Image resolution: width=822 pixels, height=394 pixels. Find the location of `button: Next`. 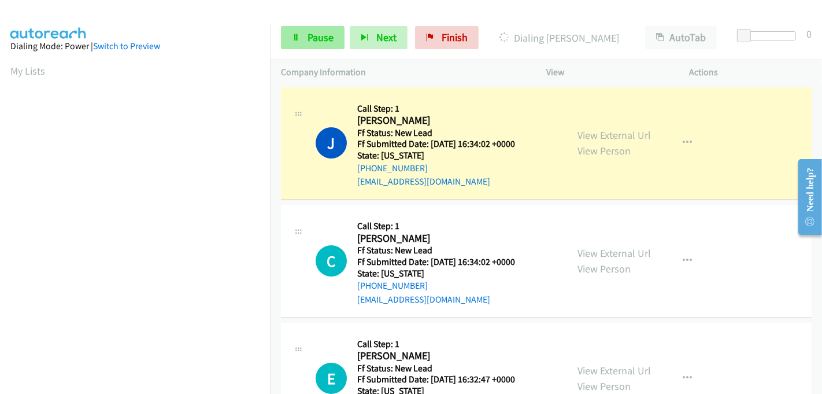

button: Next is located at coordinates (379, 38).